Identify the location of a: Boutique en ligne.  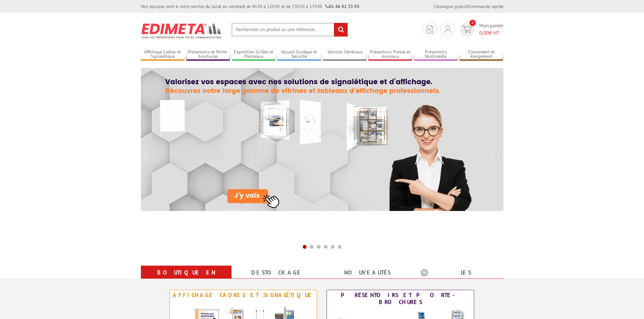
(186, 278).